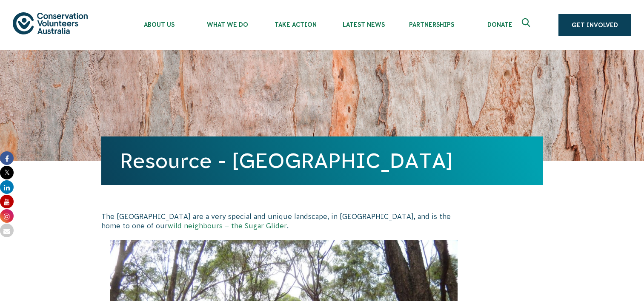  Describe the element at coordinates (527, 25) in the screenshot. I see `button: Expand search box Close search box` at that location.